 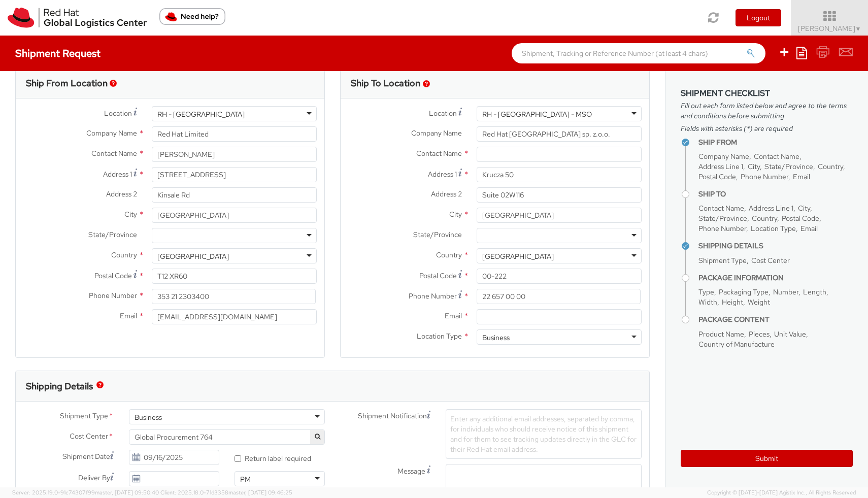 What do you see at coordinates (59, 386) in the screenshot?
I see `h3: Shipping Details` at bounding box center [59, 386].